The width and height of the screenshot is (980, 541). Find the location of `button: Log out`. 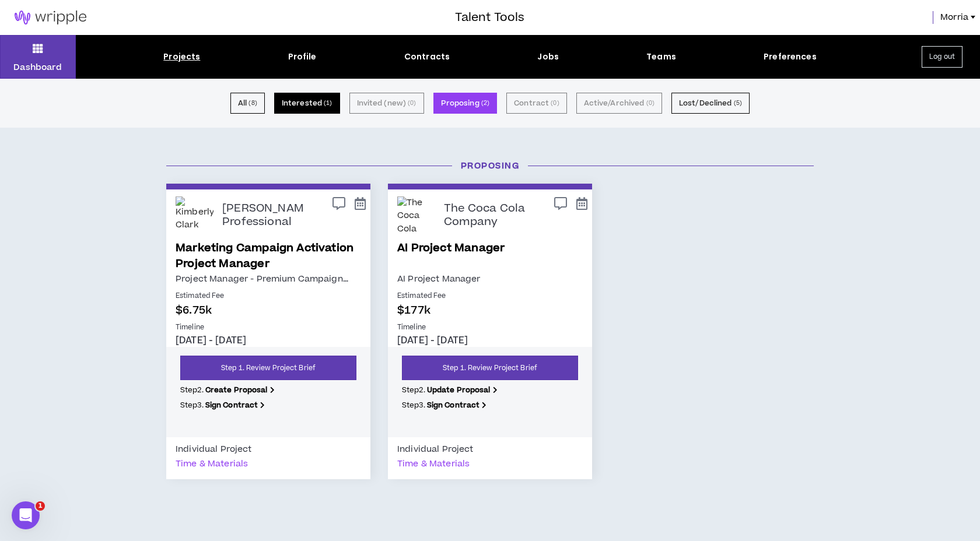

button: Log out is located at coordinates (942, 57).